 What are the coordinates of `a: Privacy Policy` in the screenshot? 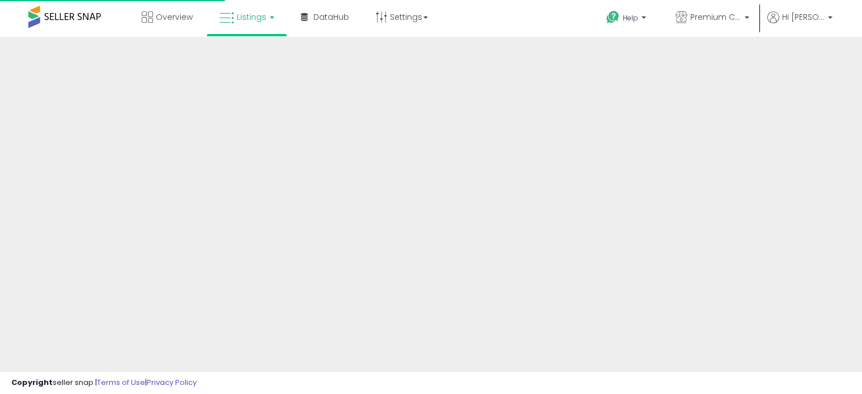 It's located at (172, 382).